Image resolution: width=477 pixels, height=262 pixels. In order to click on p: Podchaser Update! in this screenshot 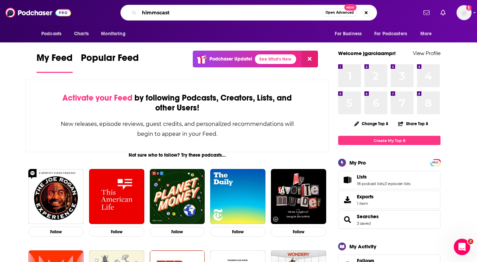, I will do `click(231, 59)`.